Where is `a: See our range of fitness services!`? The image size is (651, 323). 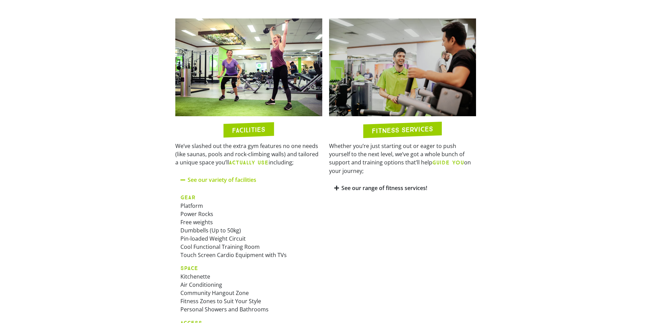 a: See our range of fitness services! is located at coordinates (384, 188).